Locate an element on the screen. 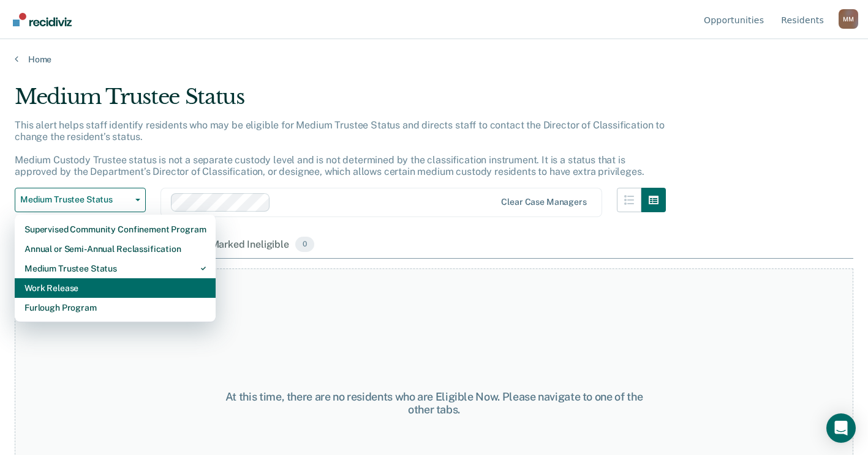 This screenshot has height=455, width=868. a: Home is located at coordinates (433, 59).